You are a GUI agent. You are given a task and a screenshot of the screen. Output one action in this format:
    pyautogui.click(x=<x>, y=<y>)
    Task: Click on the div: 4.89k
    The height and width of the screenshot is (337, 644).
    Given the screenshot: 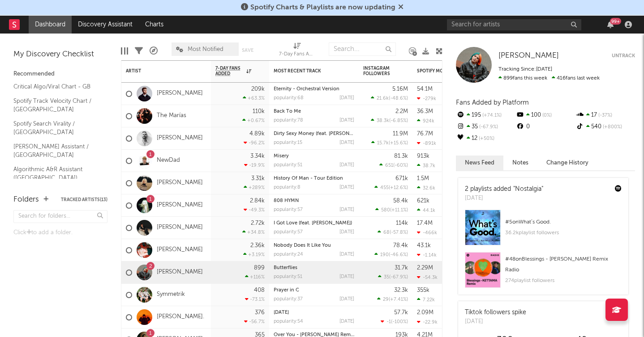 What is the action you would take?
    pyautogui.click(x=257, y=134)
    